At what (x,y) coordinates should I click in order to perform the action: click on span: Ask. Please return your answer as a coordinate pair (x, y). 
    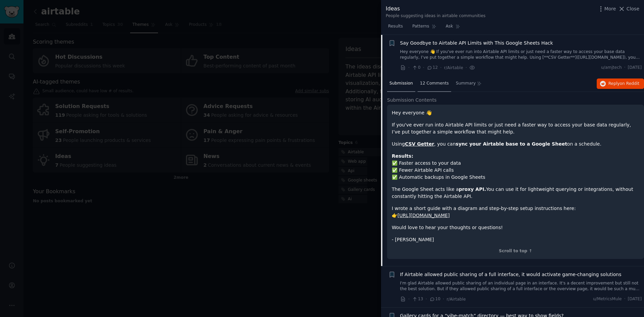
    Looking at the image, I should click on (450, 27).